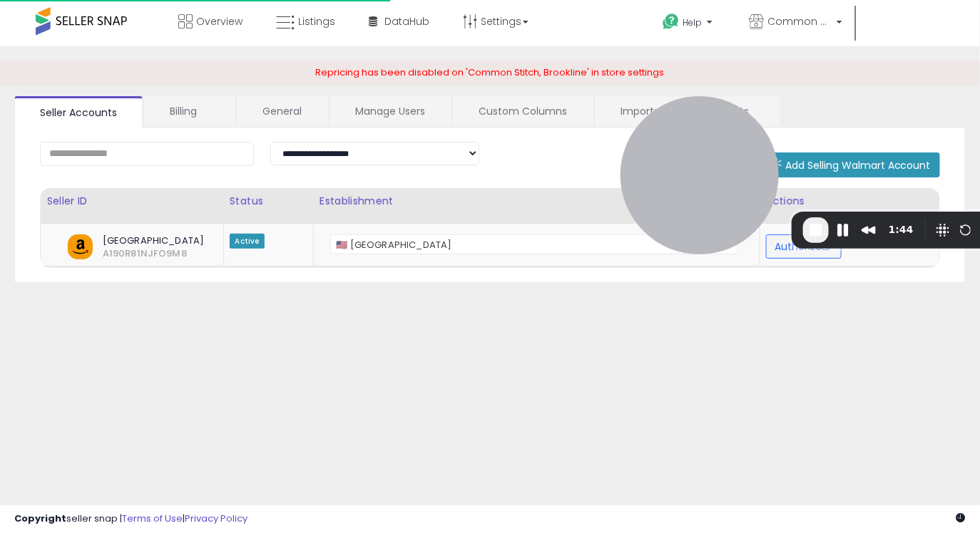 This screenshot has height=533, width=980. I want to click on a: General, so click(282, 111).